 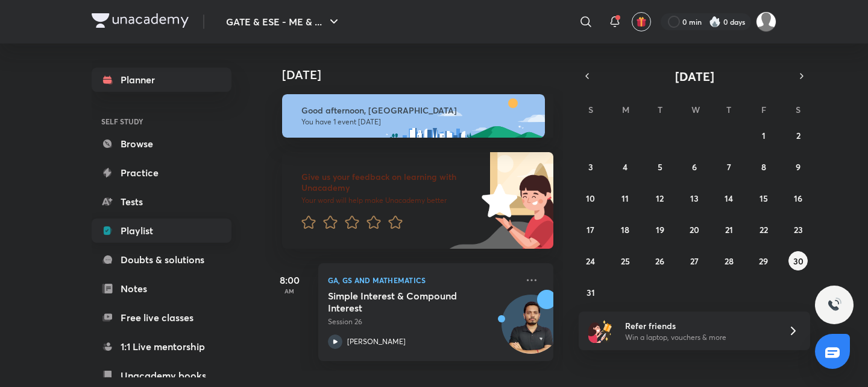 I want to click on button: August 11, 2025, so click(x=625, y=198).